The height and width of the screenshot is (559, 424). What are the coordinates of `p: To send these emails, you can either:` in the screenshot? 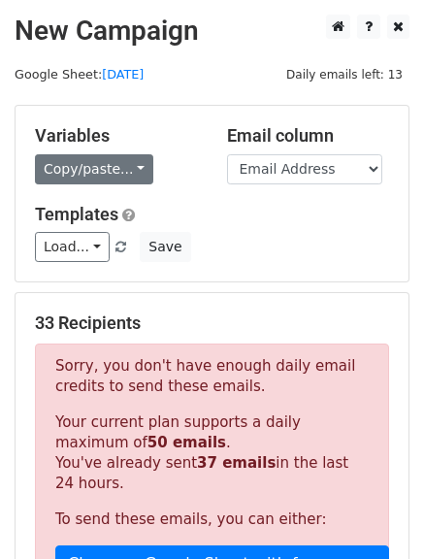 It's located at (211, 519).